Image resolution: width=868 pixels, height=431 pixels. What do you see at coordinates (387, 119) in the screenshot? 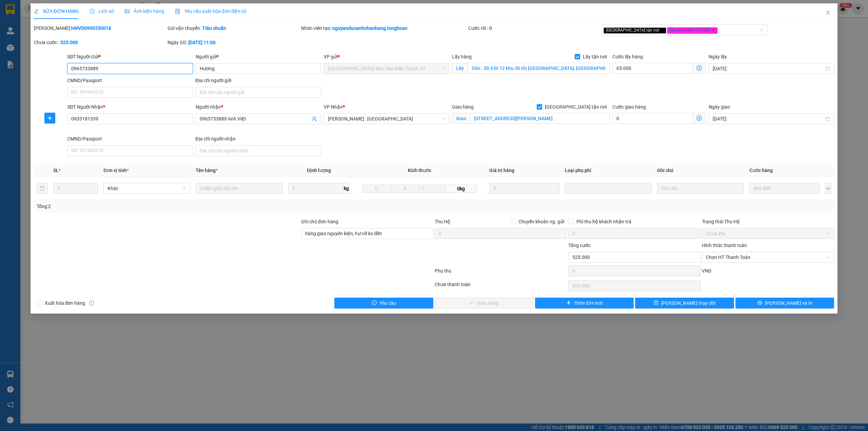
I see `span: Hồ Chí Minh : Kho Quận 12` at bounding box center [387, 119].